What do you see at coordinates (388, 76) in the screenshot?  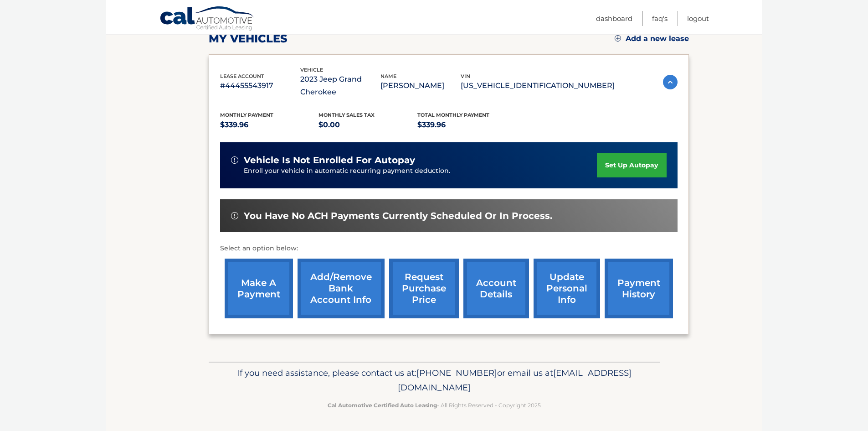 I see `span: name` at bounding box center [388, 76].